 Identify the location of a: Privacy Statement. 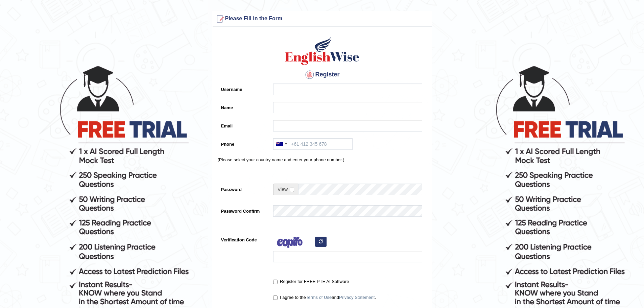
(357, 297).